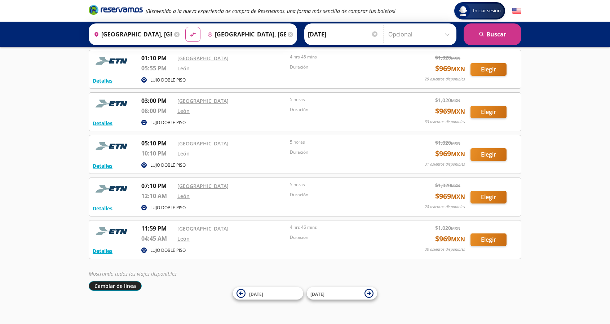  I want to click on p: 01:10 PM, so click(158, 58).